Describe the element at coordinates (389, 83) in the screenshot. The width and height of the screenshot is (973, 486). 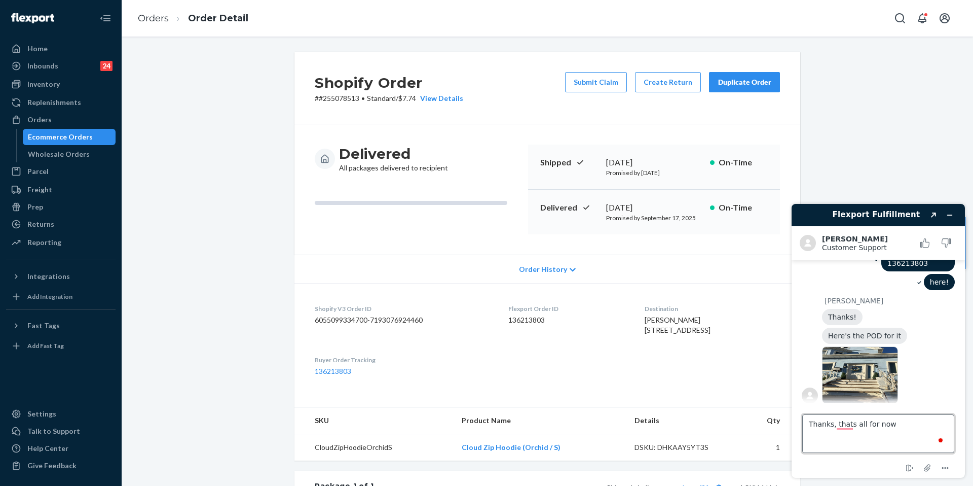
I see `h2: Shopify Order` at that location.